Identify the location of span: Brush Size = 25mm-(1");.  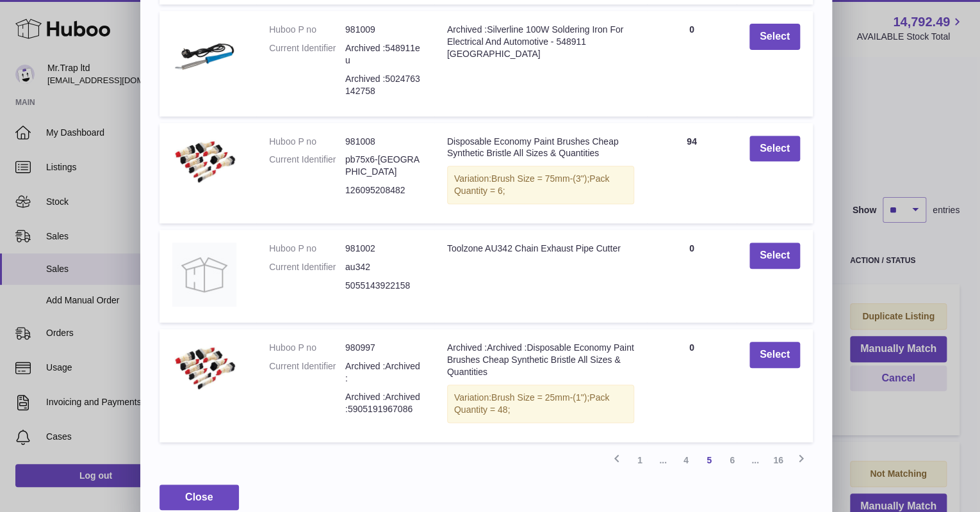
(540, 398).